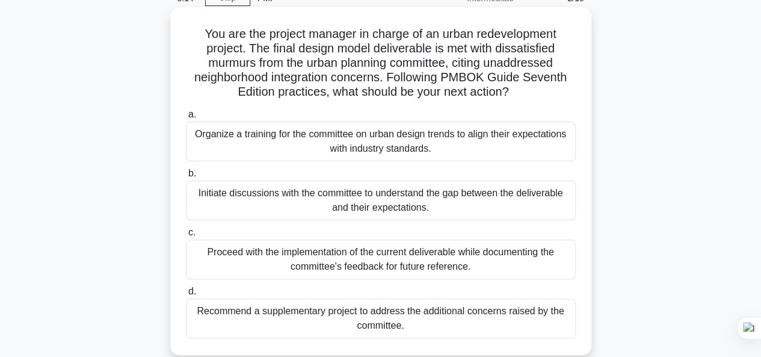 Image resolution: width=761 pixels, height=357 pixels. Describe the element at coordinates (192, 114) in the screenshot. I see `span: a.` at that location.